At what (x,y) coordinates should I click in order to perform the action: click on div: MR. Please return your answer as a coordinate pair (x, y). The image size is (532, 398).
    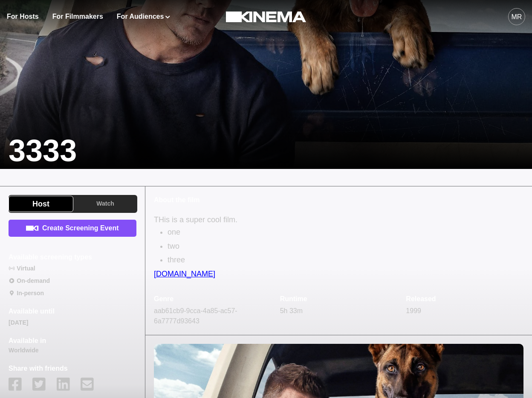
    Looking at the image, I should click on (517, 17).